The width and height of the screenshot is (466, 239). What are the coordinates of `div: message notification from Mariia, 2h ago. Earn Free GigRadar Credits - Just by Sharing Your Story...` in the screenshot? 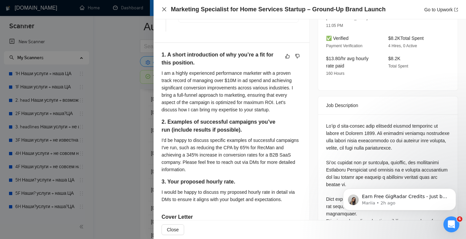 It's located at (66, 25).